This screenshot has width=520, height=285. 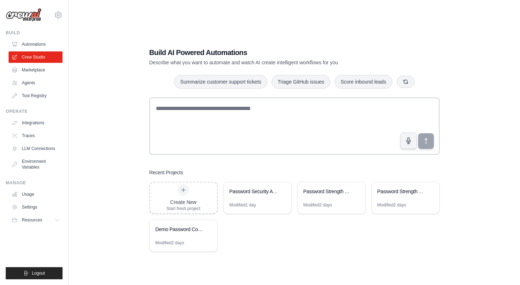 What do you see at coordinates (243, 205) in the screenshot?
I see `div: Modified 1 day` at bounding box center [243, 205].